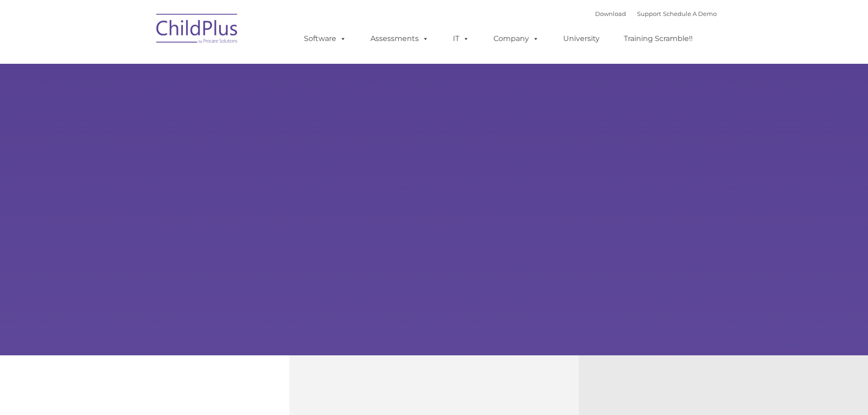 This screenshot has height=415, width=868. I want to click on a: Schedule A Demo, so click(689, 14).